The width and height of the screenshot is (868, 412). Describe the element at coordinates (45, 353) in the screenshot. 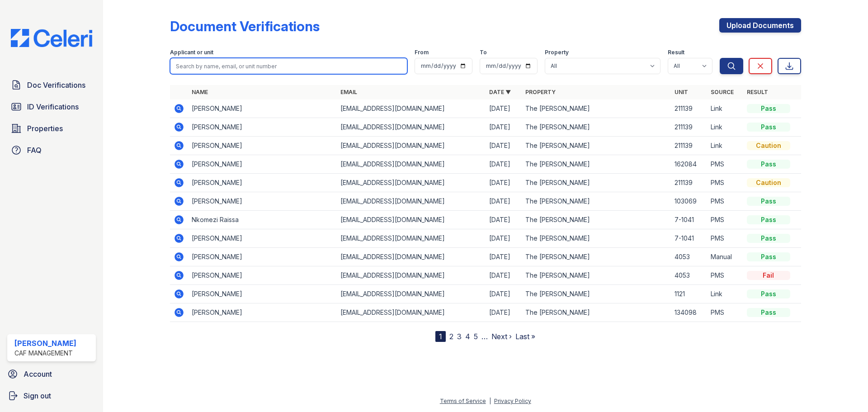

I see `div: CAF Management` at that location.